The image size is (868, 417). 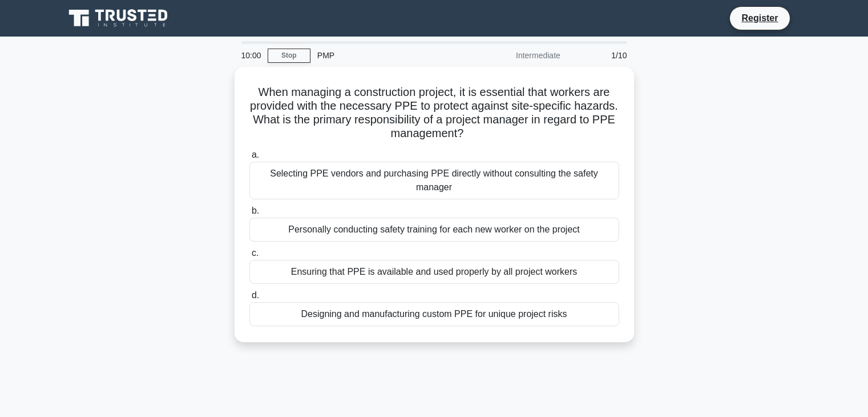 I want to click on div: Ensuring that PPE is available and used properly by all project workers, so click(x=434, y=272).